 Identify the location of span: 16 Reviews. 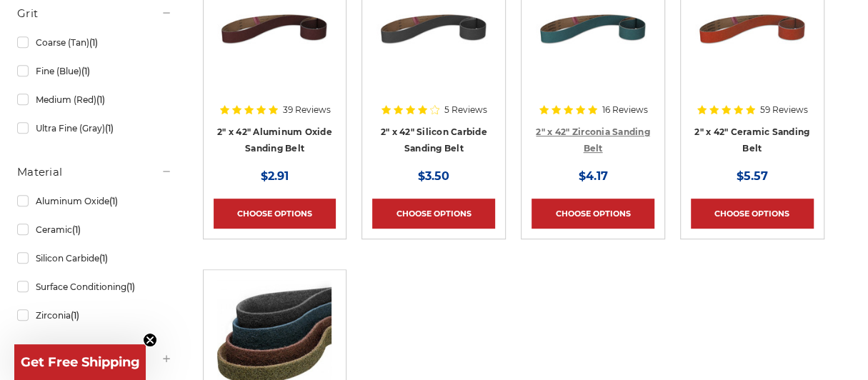
(625, 110).